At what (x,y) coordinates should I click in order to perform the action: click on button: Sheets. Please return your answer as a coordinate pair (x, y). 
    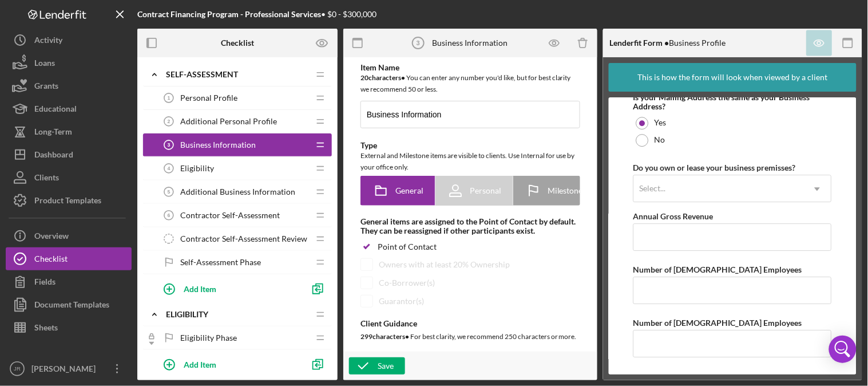
    Looking at the image, I should click on (69, 328).